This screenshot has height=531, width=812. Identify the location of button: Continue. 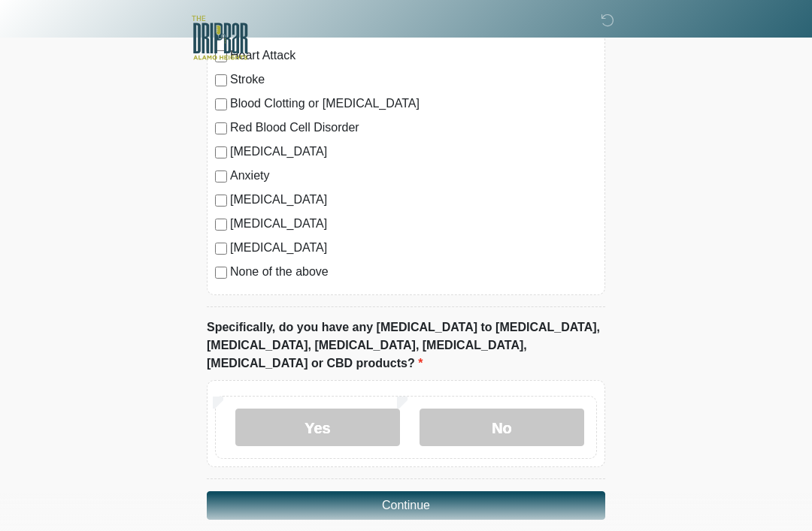
(406, 506).